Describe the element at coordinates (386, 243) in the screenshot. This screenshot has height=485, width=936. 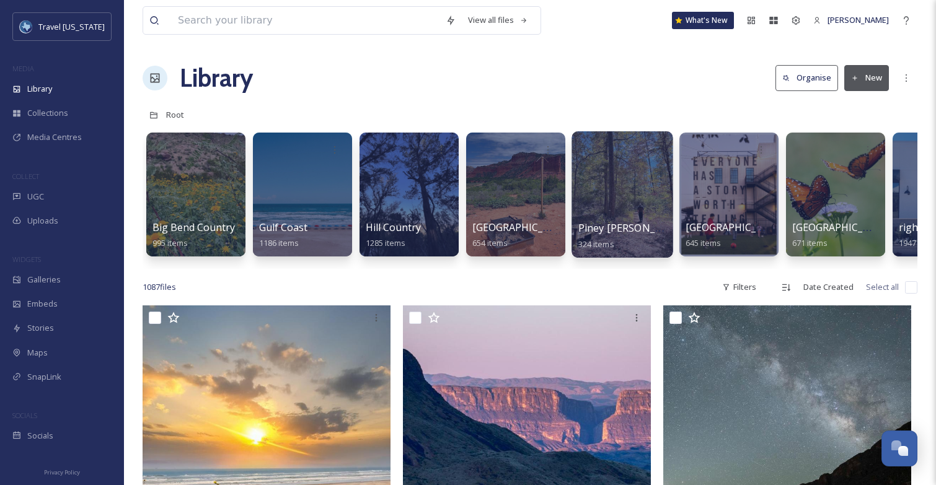
I see `span: 1285 items` at that location.